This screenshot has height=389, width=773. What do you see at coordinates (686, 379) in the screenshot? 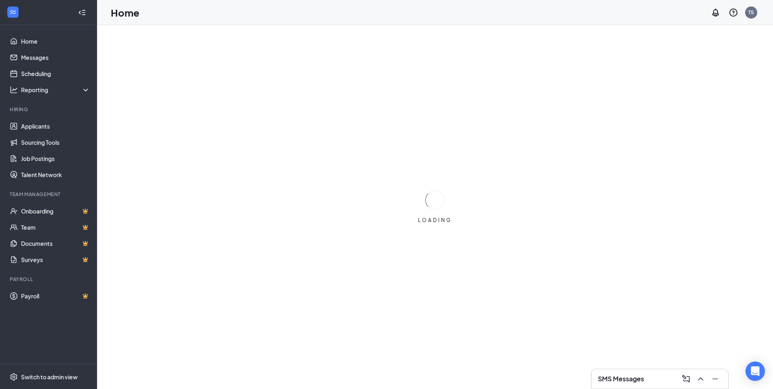
I see `svg: ComposeMessage` at bounding box center [686, 379].